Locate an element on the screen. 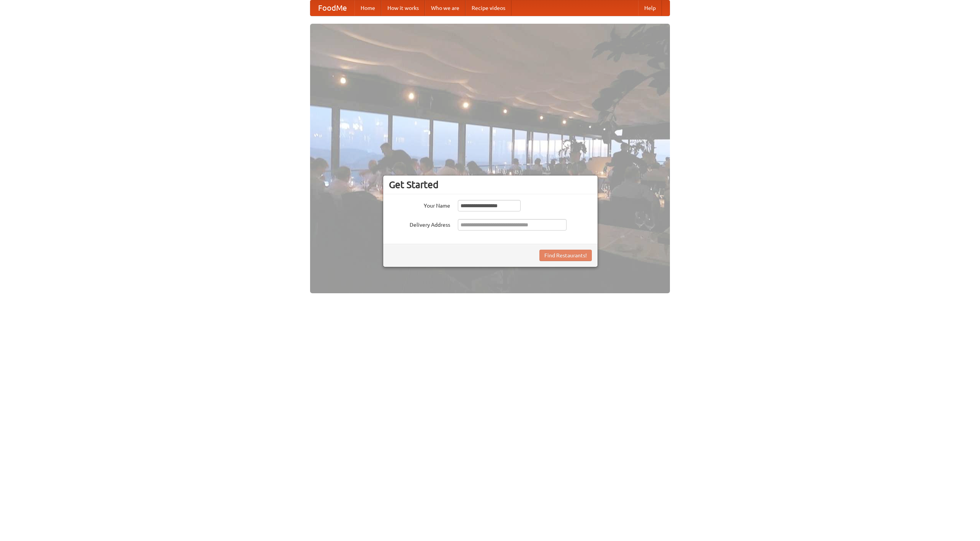 The height and width of the screenshot is (541, 980). label: Delivery Address is located at coordinates (419, 223).